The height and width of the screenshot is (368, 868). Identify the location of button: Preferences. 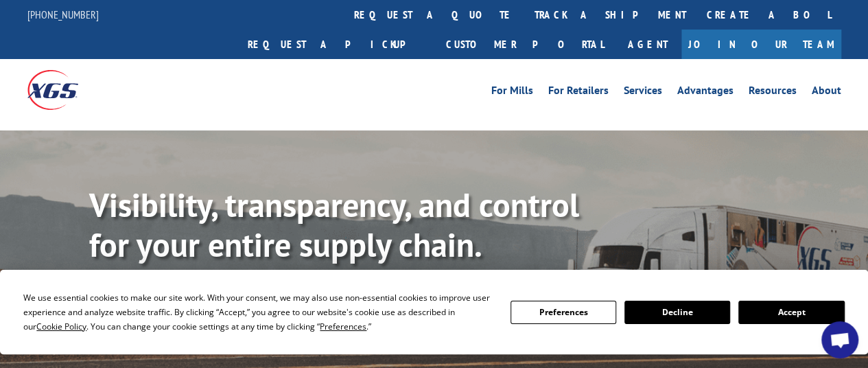
(563, 313).